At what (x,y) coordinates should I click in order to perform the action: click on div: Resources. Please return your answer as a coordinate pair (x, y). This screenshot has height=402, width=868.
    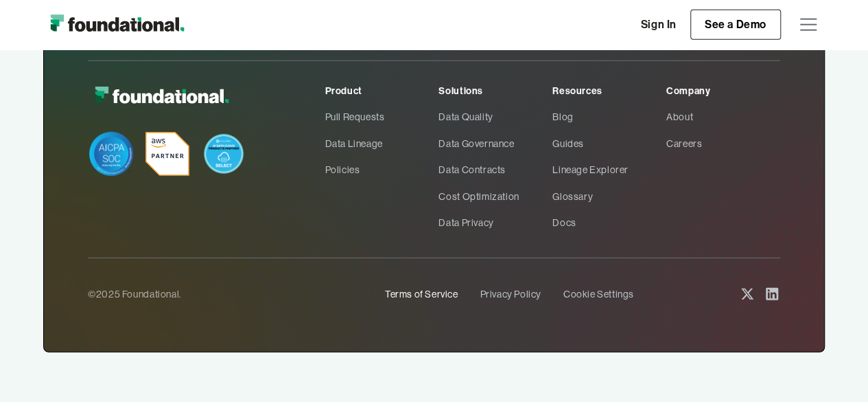
    Looking at the image, I should click on (609, 91).